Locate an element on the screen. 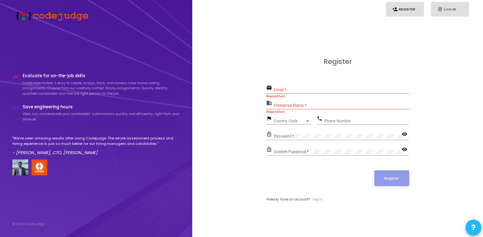  input: Phone Number is located at coordinates (366, 121).